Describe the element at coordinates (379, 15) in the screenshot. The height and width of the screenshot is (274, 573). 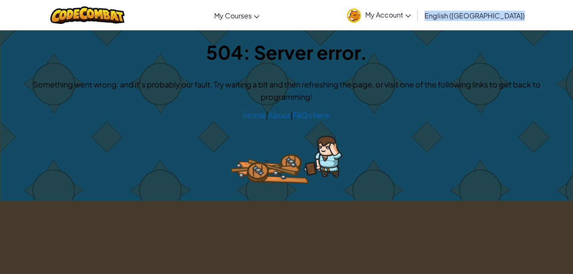
I see `a: My Account` at that location.